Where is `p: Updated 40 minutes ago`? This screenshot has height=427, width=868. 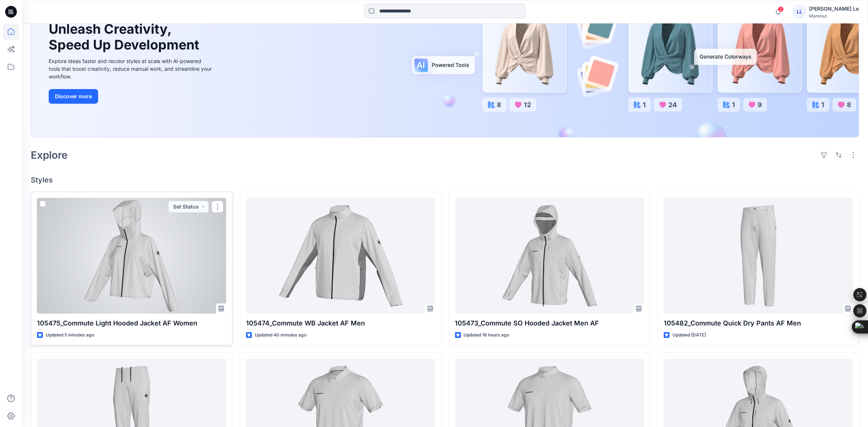
p: Updated 40 minutes ago is located at coordinates (280, 335).